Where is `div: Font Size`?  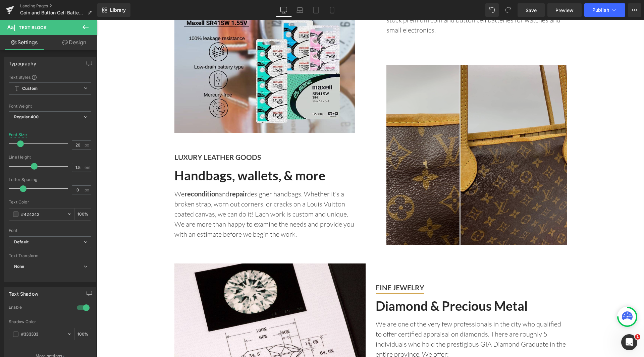 div: Font Size is located at coordinates (18, 135).